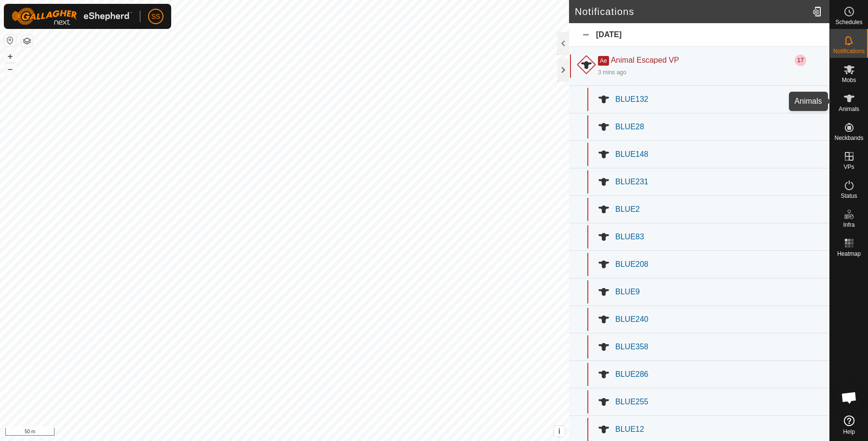 Image resolution: width=868 pixels, height=441 pixels. What do you see at coordinates (632, 319) in the screenshot?
I see `span: BLUE240` at bounding box center [632, 319].